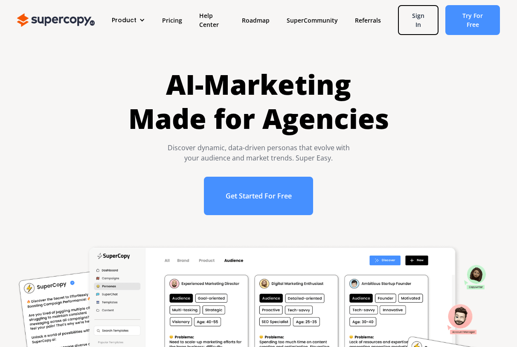 The image size is (517, 347). What do you see at coordinates (172, 20) in the screenshot?
I see `a: Pricing` at bounding box center [172, 20].